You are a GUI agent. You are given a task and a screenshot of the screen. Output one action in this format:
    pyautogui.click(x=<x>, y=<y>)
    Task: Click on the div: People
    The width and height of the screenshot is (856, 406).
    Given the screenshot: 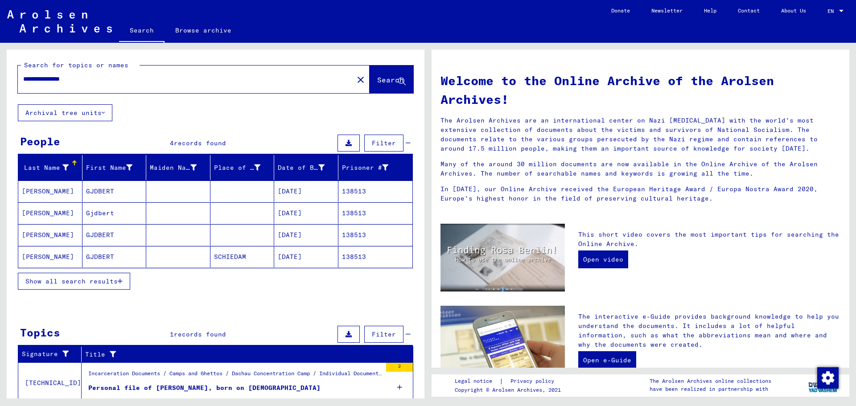 What is the action you would take?
    pyautogui.click(x=40, y=141)
    